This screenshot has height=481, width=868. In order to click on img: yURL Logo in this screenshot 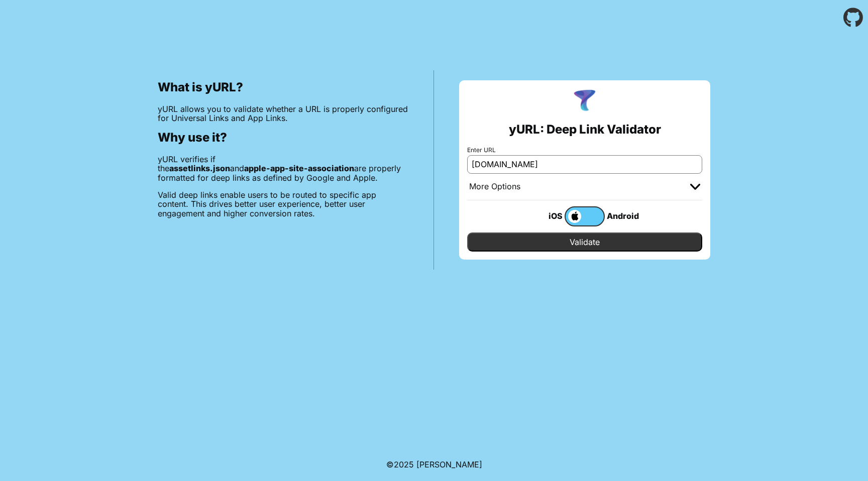, I will do `click(584, 101)`.